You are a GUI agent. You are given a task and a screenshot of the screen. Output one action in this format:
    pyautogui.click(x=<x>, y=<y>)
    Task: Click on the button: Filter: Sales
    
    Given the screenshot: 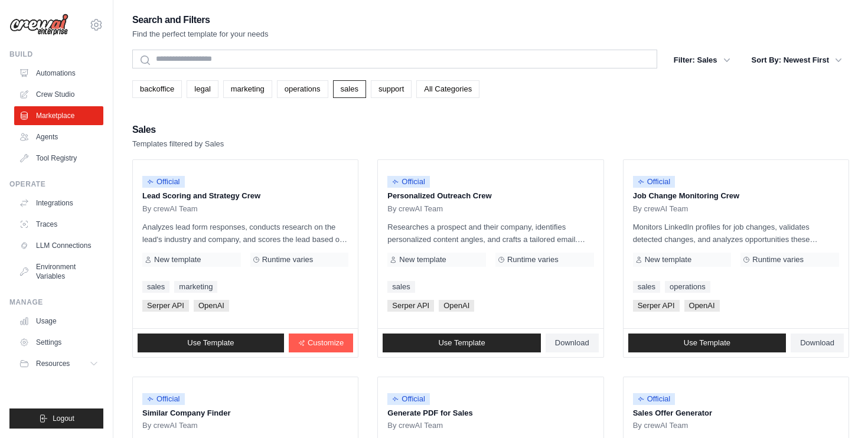 What is the action you would take?
    pyautogui.click(x=702, y=60)
    